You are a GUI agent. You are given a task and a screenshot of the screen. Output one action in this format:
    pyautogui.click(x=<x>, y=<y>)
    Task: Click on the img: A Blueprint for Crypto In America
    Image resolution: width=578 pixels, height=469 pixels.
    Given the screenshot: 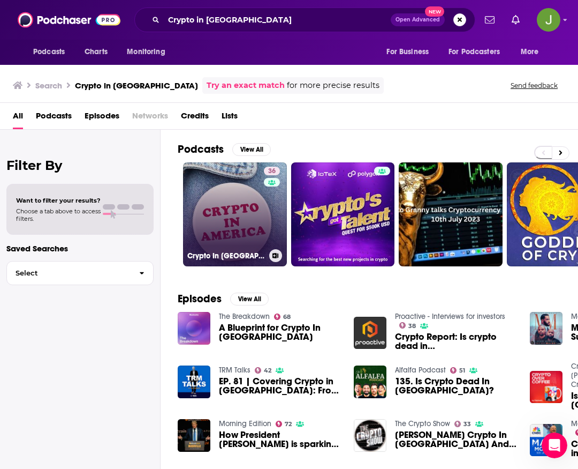 What is the action you would take?
    pyautogui.click(x=194, y=328)
    